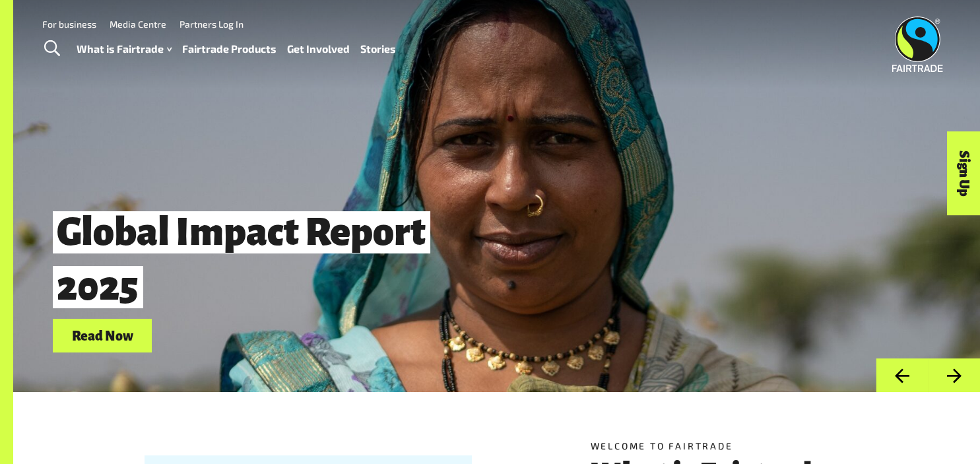 The height and width of the screenshot is (464, 980). I want to click on a: Read Now, so click(102, 335).